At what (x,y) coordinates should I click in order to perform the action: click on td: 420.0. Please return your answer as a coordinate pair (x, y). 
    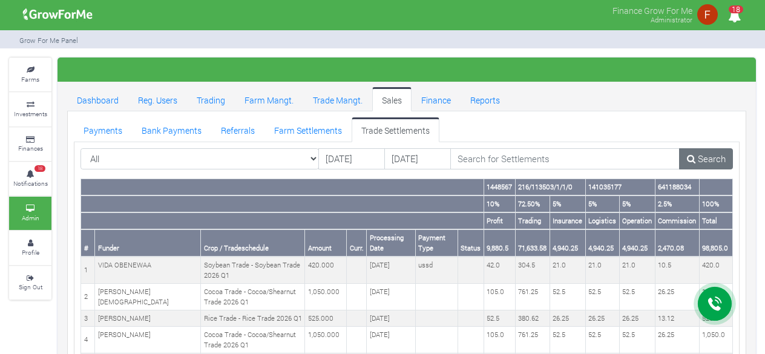
    Looking at the image, I should click on (716, 270).